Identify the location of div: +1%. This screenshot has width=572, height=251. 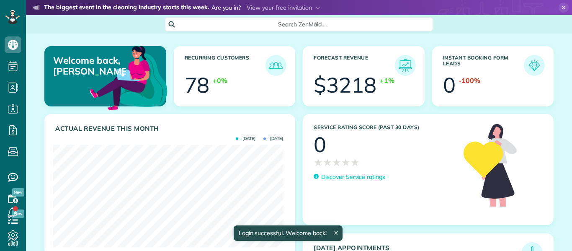
(387, 80).